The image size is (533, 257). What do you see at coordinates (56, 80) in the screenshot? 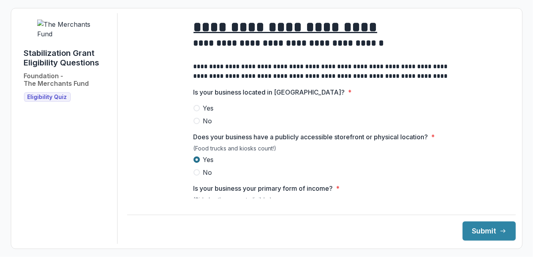
I see `h2: Foundation - The Merchants Fund` at bounding box center [56, 80].